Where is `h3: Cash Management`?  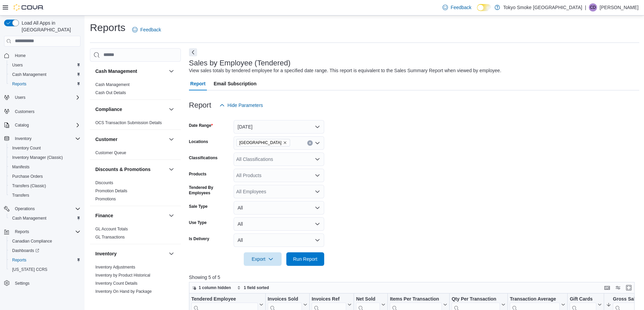 h3: Cash Management is located at coordinates (116, 71).